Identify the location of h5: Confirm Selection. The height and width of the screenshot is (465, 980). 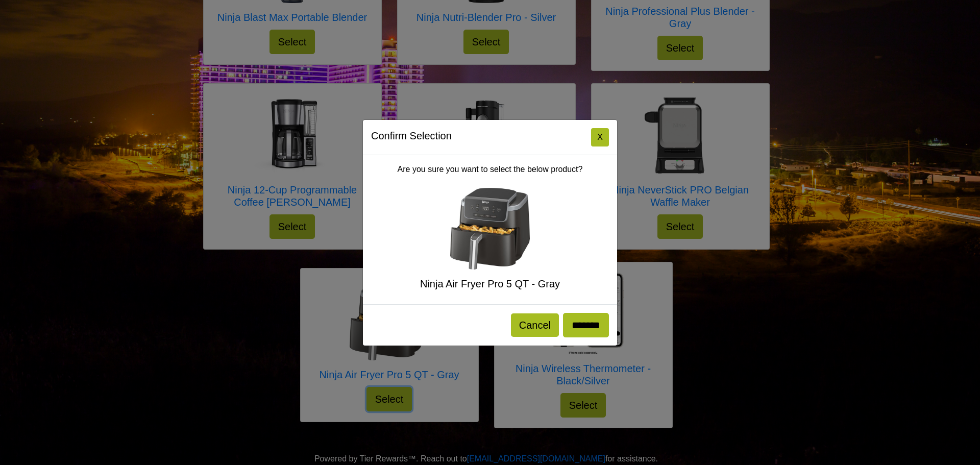
(412, 135).